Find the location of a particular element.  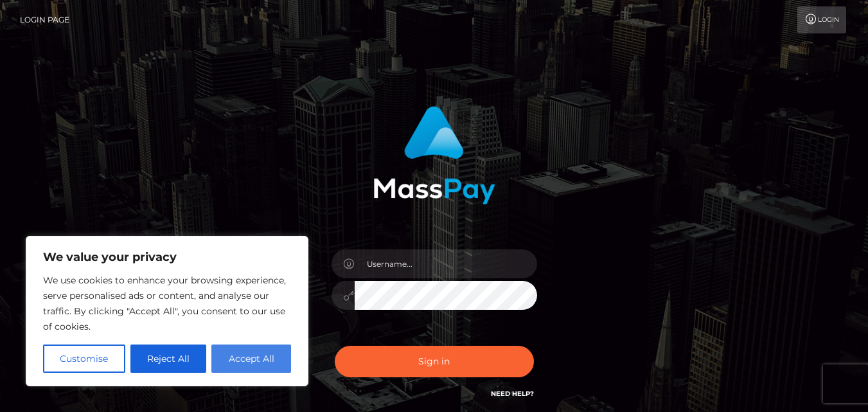

input: Username... is located at coordinates (446, 263).